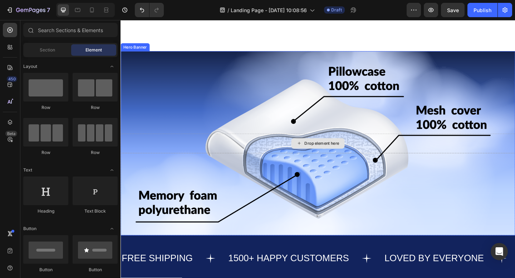 Image resolution: width=515 pixels, height=278 pixels. I want to click on div: Drop element here, so click(219, 134).